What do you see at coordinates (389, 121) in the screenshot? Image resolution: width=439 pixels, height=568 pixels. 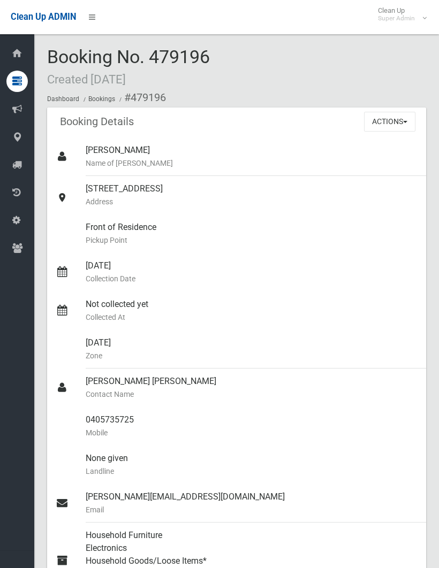 I see `button: Actions` at bounding box center [389, 121].